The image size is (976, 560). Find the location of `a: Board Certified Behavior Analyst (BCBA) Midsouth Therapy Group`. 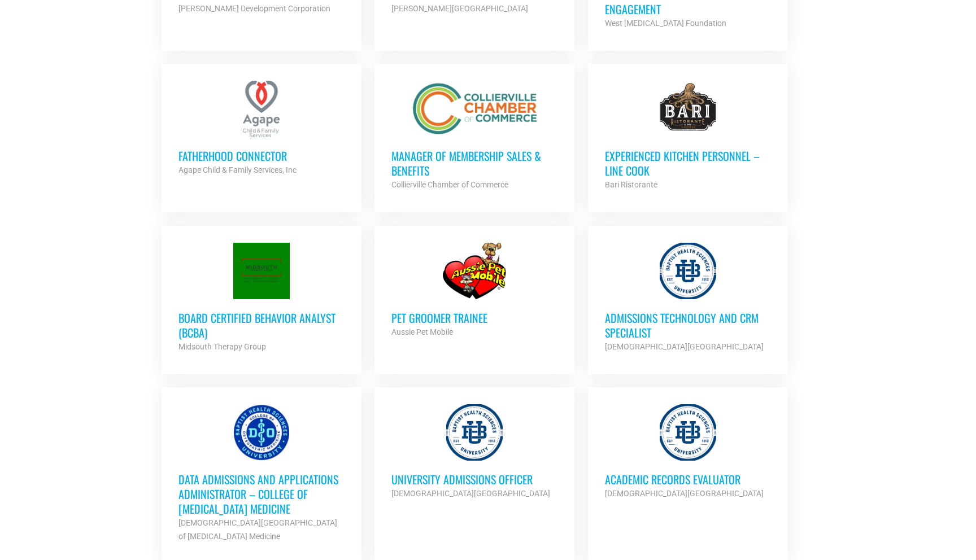

a: Board Certified Behavior Analyst (BCBA) Midsouth Therapy Group is located at coordinates (262, 298).